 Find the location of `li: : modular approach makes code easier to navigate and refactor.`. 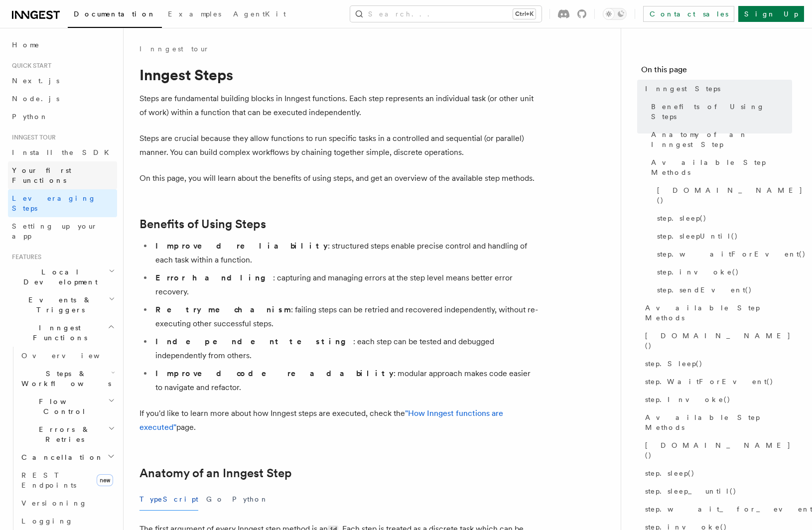

li: : modular approach makes code easier to navigate and refactor. is located at coordinates (345, 380).